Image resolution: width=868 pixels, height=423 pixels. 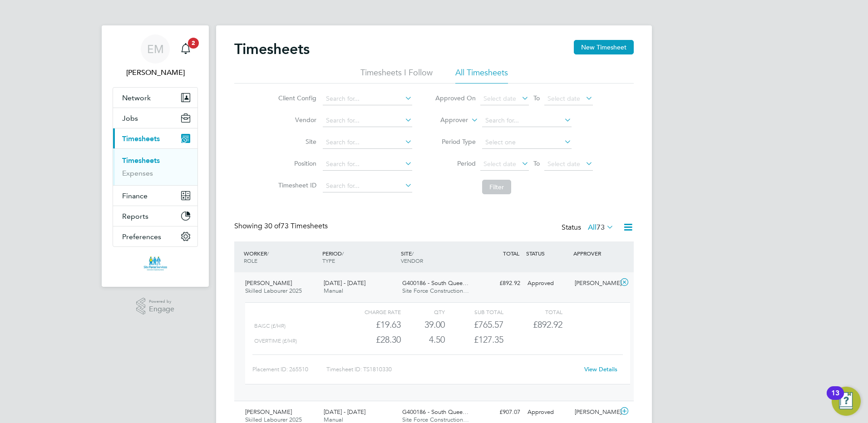 I want to click on span: £892.92, so click(x=547, y=325).